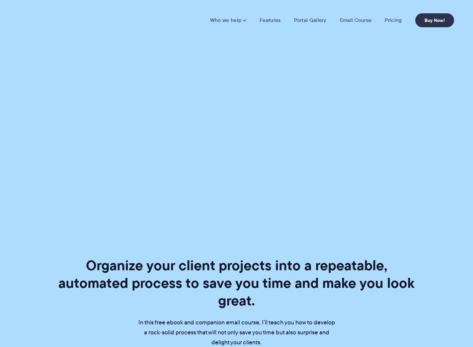 This screenshot has height=347, width=473. What do you see at coordinates (435, 20) in the screenshot?
I see `a: Buy Now!` at bounding box center [435, 20].